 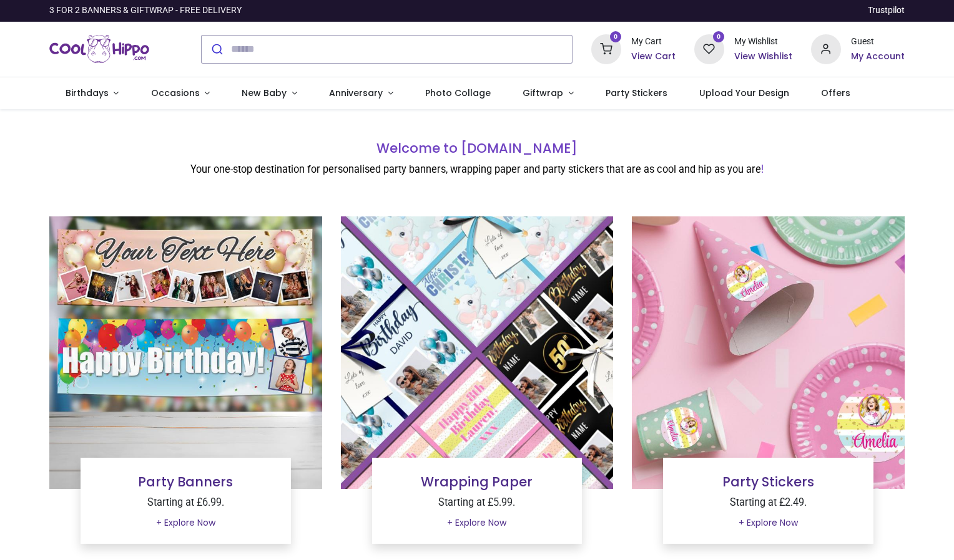 What do you see at coordinates (886, 11) in the screenshot?
I see `a: Trustpilot` at bounding box center [886, 11].